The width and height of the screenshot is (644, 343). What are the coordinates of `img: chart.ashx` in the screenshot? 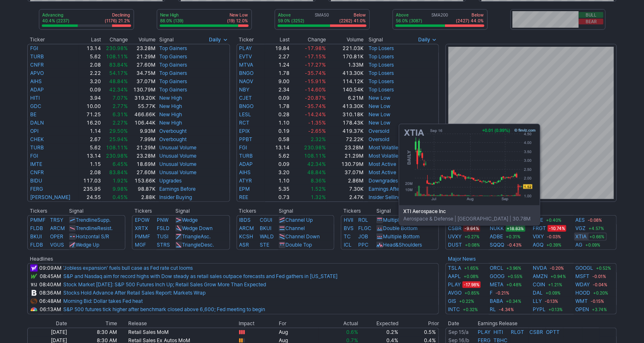 It's located at (469, 165).